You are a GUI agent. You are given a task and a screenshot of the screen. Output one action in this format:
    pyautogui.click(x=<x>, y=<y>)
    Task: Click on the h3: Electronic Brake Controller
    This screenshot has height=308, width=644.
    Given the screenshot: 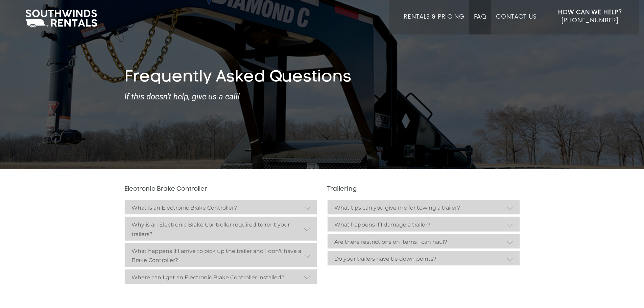 What is the action you would take?
    pyautogui.click(x=221, y=189)
    